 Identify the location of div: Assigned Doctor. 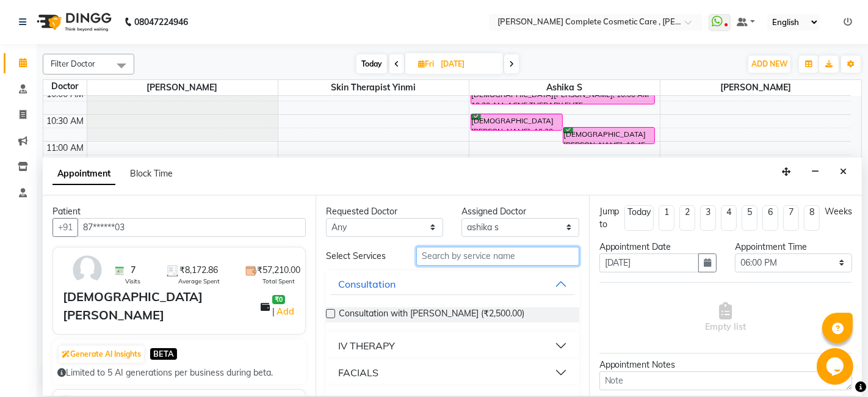
(521, 211).